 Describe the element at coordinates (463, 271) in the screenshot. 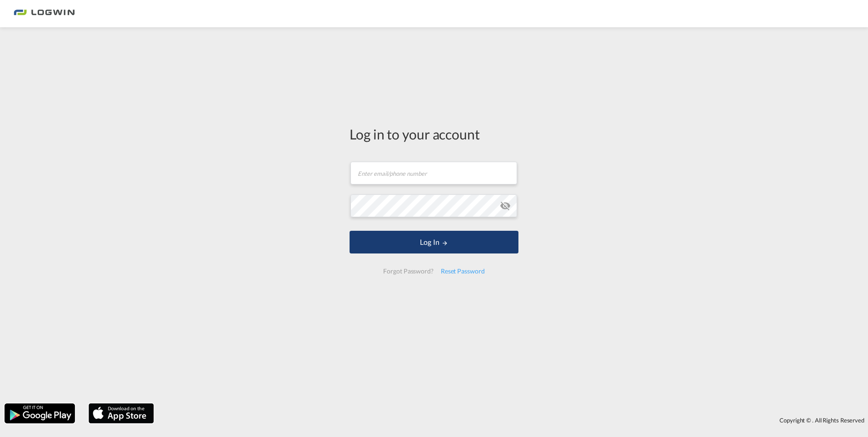

I see `div: Reset Password` at that location.